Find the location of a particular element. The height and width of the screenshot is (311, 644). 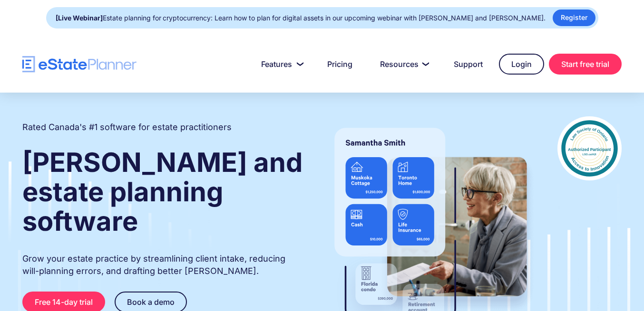

a: Features is located at coordinates (280, 64).